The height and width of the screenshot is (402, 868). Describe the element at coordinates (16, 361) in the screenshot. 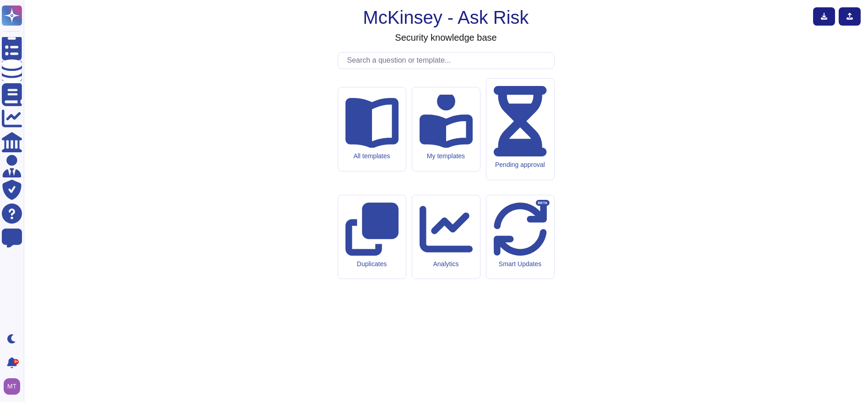

I see `div: 9+` at that location.